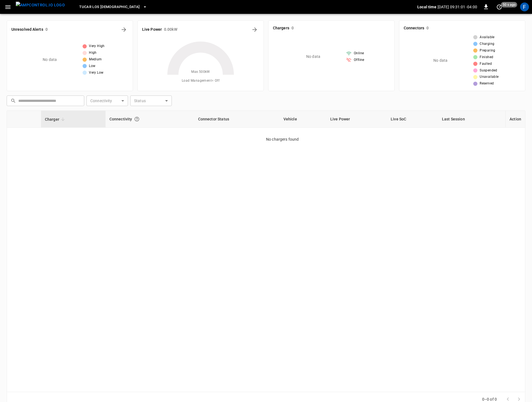  Describe the element at coordinates (412, 119) in the screenshot. I see `th: Live SoC` at that location.